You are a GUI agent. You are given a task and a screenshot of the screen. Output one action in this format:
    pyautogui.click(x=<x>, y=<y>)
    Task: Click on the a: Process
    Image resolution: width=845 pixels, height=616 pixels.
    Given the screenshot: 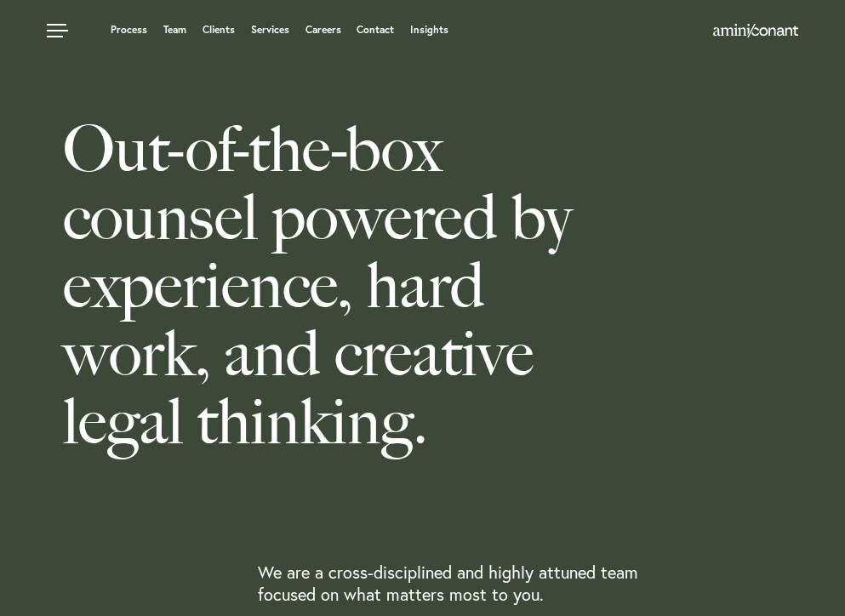 What is the action you would take?
    pyautogui.click(x=129, y=30)
    